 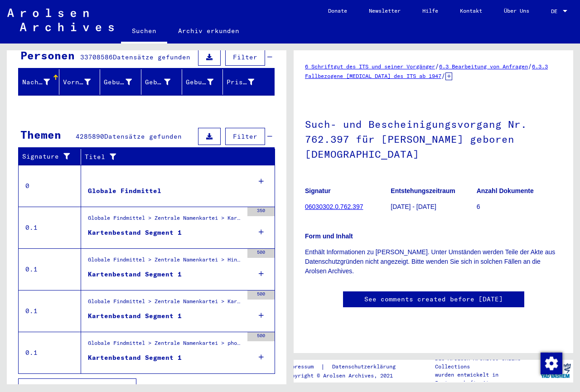 What do you see at coordinates (345, 375) in the screenshot?
I see `p: Copyright © Arolsen Archives, 2021` at bounding box center [345, 375].